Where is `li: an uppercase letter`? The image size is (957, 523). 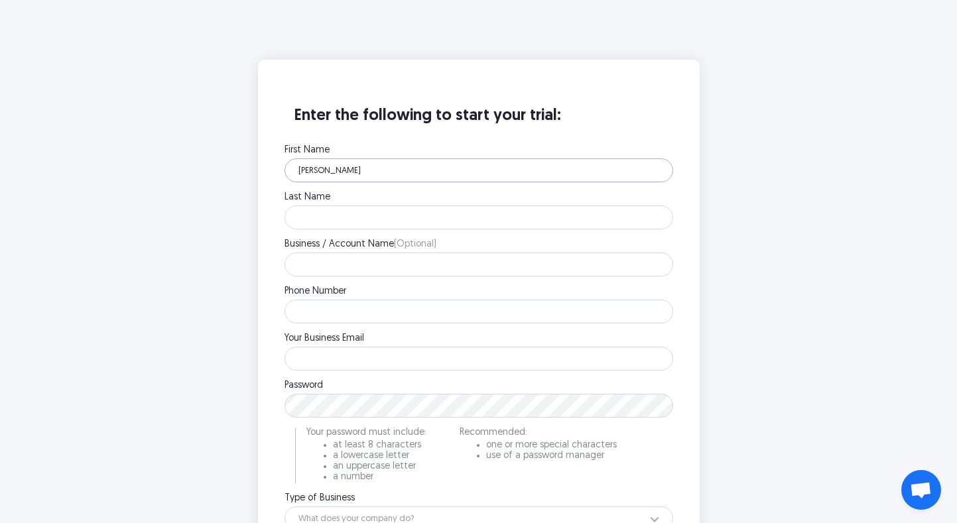
li: an uppercase letter is located at coordinates (379, 467).